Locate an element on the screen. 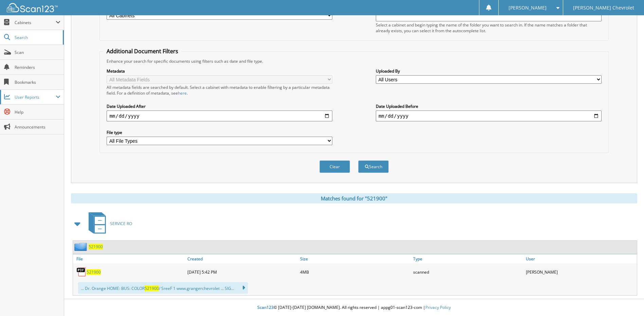 This screenshot has height=316, width=644. label: Date Uploaded Before is located at coordinates (488, 106).